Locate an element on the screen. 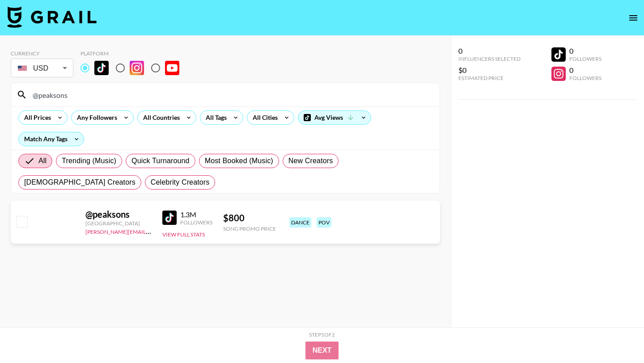  div: Currency is located at coordinates (42, 53).